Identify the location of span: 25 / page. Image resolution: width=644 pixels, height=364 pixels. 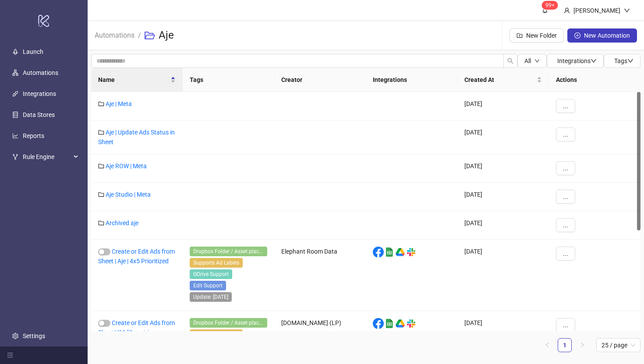
(618, 345).